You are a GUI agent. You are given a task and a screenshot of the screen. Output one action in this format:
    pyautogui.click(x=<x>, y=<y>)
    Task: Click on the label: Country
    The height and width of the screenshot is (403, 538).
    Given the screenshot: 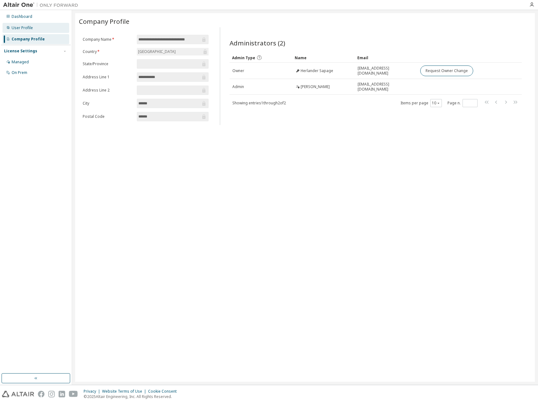 What is the action you would take?
    pyautogui.click(x=108, y=52)
    